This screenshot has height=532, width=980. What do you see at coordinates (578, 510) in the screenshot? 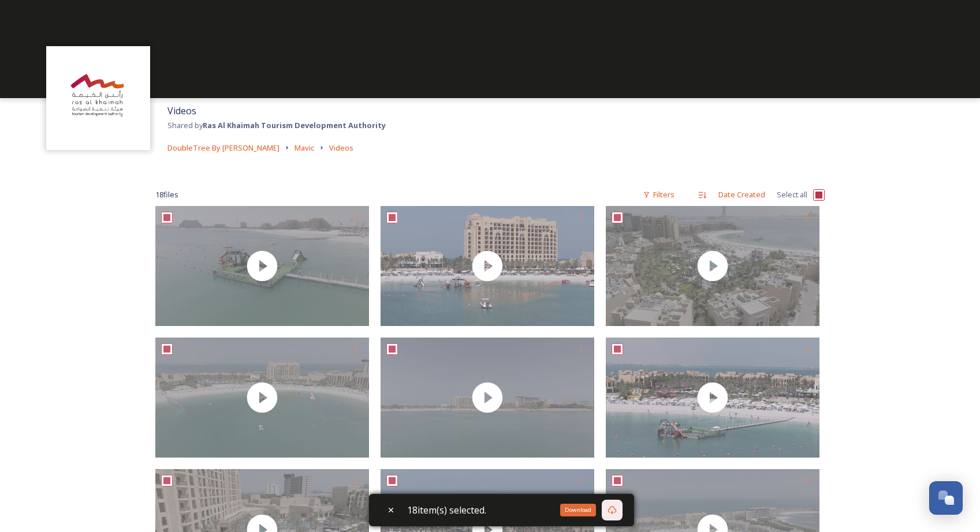
I see `div: Download` at bounding box center [578, 510].